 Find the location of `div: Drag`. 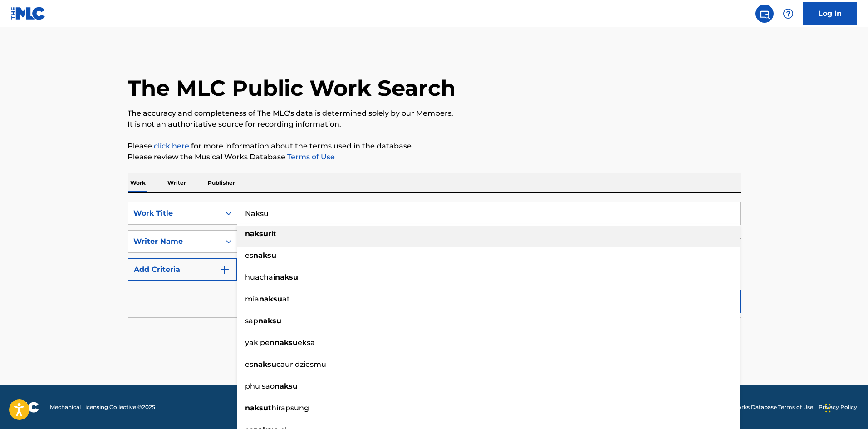

div: Drag is located at coordinates (828, 408).